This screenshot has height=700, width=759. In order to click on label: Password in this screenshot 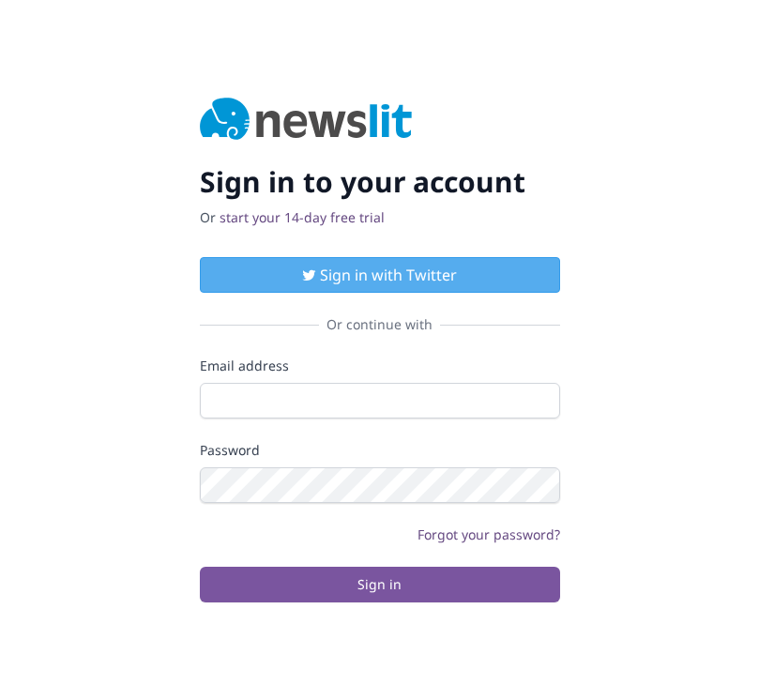, I will do `click(380, 450)`.